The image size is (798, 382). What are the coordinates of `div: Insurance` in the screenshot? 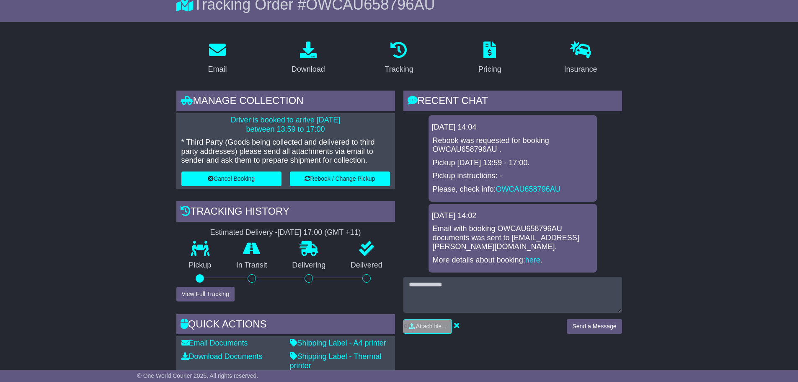 It's located at (581, 69).